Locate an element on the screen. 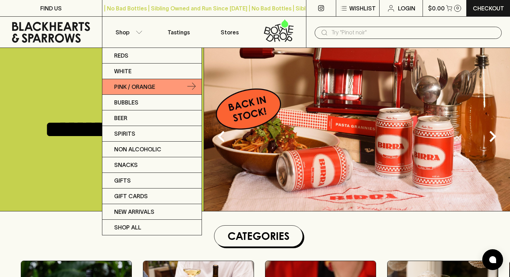  p: SHOP ALL is located at coordinates (128, 227).